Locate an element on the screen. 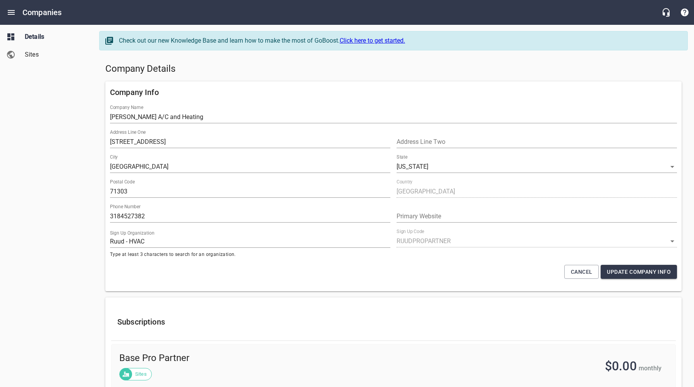 Image resolution: width=694 pixels, height=387 pixels. input: Start typing to search organizations is located at coordinates (250, 241).